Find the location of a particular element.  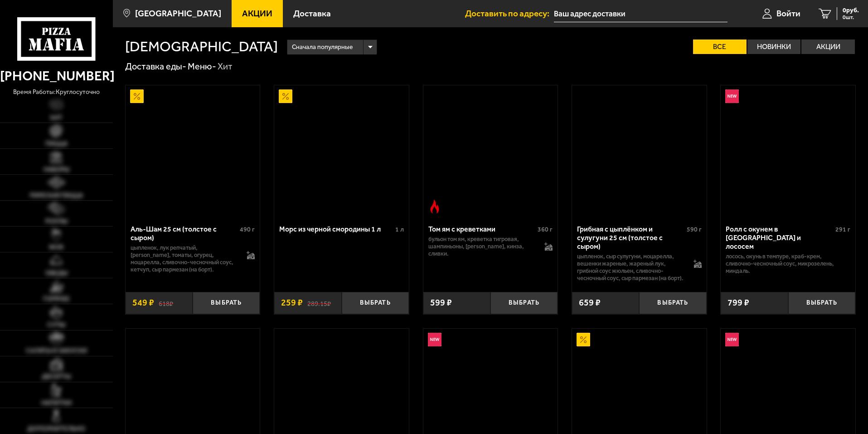

div: Морс из черной смородины 1 л is located at coordinates (336, 229).